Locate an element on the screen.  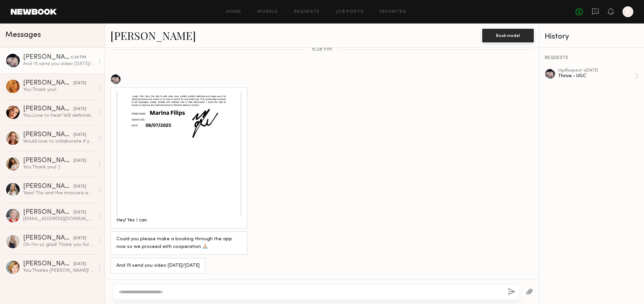
a: E is located at coordinates (628, 12).